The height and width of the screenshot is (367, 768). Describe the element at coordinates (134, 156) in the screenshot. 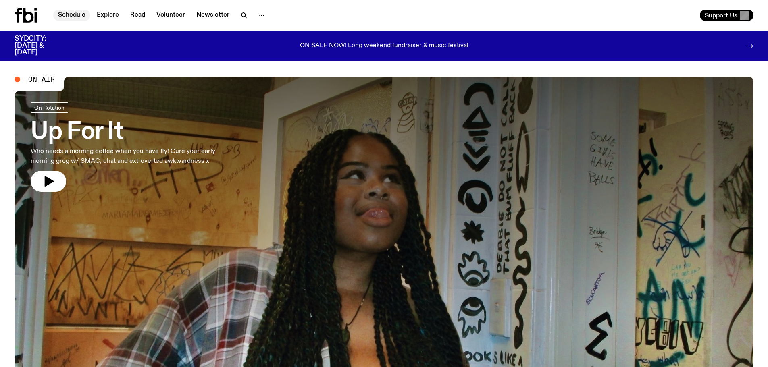

I see `p: Who needs a morning coffee when you have Ify! Cure your early morning grog w/ SMAC, chat and extr...` at that location.